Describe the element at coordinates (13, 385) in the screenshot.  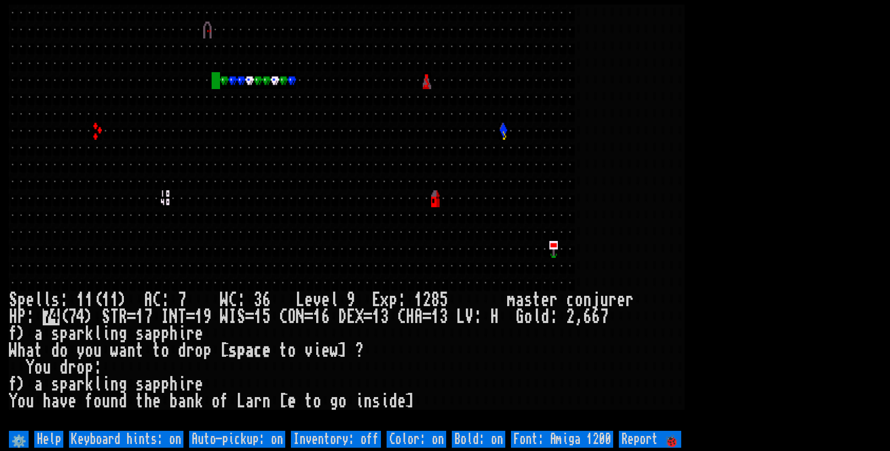
I see `div: f` at that location.